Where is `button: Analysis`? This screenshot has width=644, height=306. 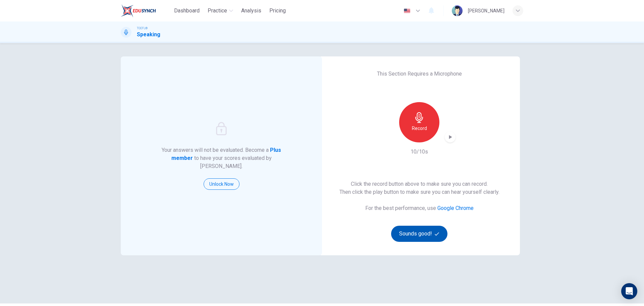 button: Analysis is located at coordinates (251, 11).